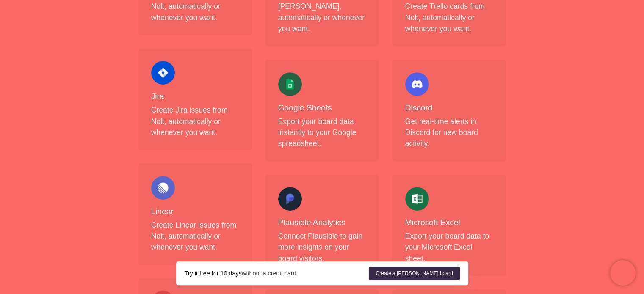 The height and width of the screenshot is (294, 644). Describe the element at coordinates (449, 223) in the screenshot. I see `h4: Microsoft Excel` at that location.